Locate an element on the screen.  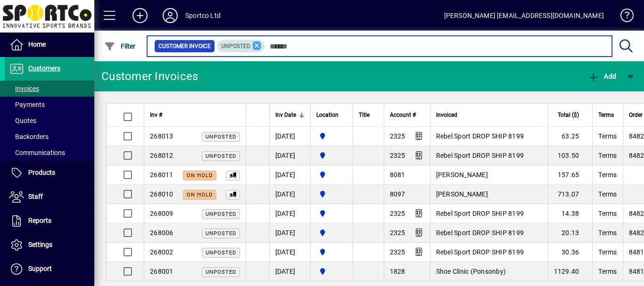
span: Add is located at coordinates (602, 76).